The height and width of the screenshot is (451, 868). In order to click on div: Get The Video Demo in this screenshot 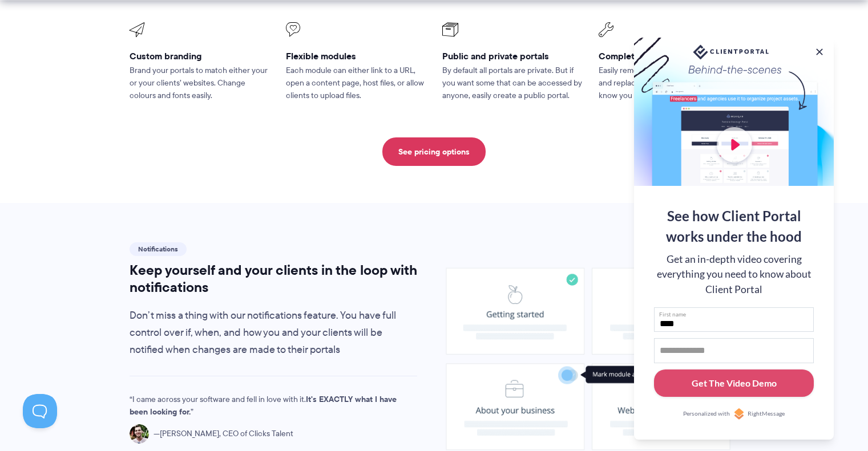, I will do `click(734, 383)`.